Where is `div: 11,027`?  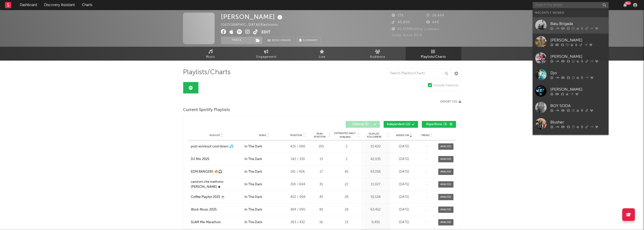
div: 11,027 is located at coordinates (376, 185).